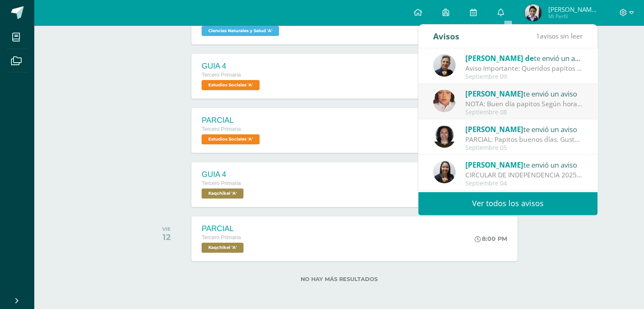  I want to click on div: Aviso Importante: Queridos papitos por este medio les saludo cordialmente. El motivo de la presen..., so click(524, 68).